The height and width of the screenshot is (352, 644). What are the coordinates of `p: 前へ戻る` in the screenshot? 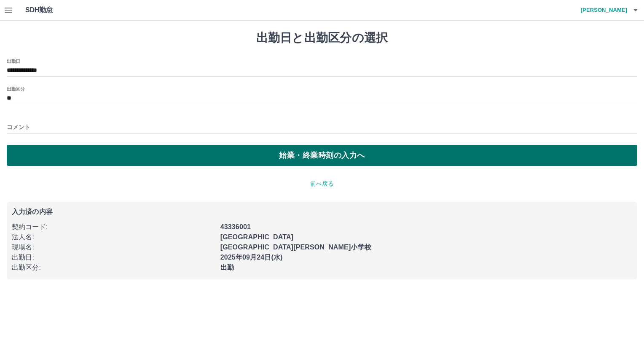 It's located at (322, 183).